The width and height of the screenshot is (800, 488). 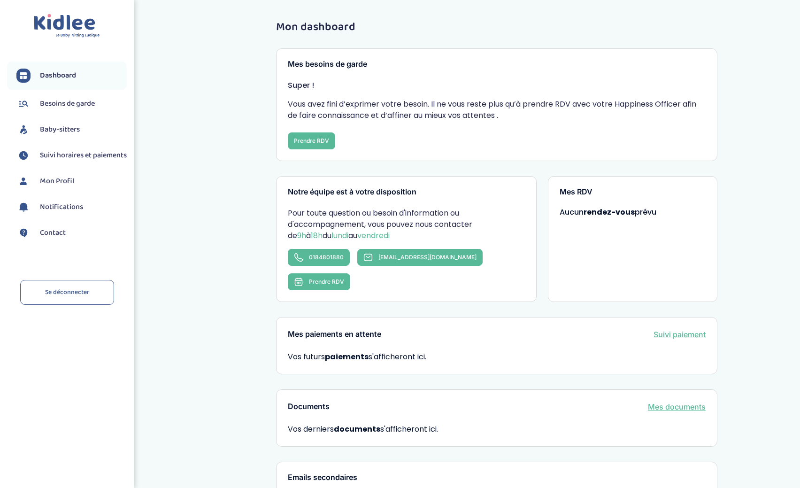 I want to click on strong: paiements, so click(x=347, y=357).